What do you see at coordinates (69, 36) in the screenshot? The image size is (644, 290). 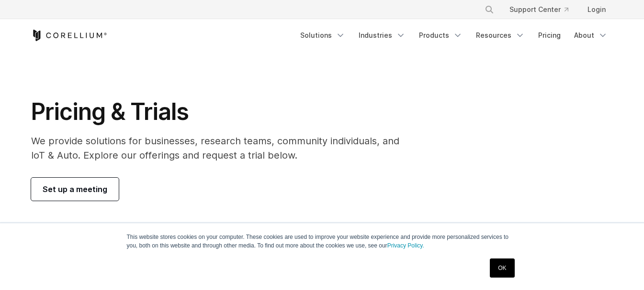 I see `a: Corellium Home` at bounding box center [69, 36].